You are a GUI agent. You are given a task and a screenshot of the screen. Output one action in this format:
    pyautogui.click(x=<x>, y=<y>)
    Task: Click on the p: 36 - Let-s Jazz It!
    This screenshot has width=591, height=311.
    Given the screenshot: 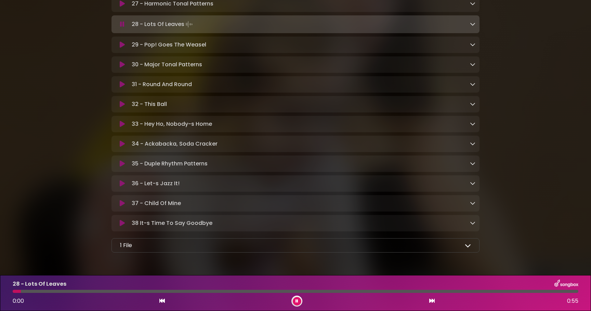 What is the action you would take?
    pyautogui.click(x=156, y=184)
    